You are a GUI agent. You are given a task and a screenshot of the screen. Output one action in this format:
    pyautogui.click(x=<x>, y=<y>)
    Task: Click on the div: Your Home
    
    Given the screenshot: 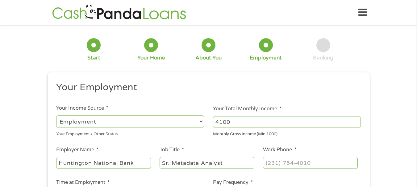 What is the action you would take?
    pyautogui.click(x=151, y=58)
    